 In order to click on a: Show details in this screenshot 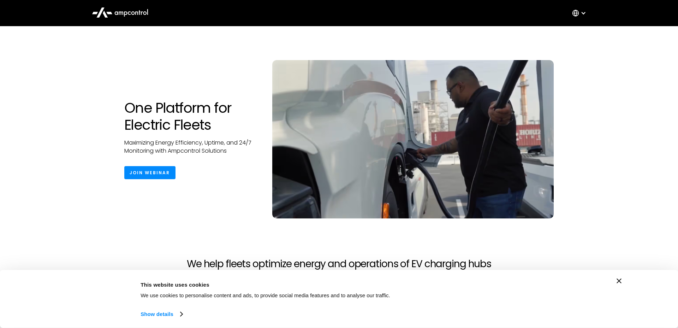, I will do `click(161, 314)`.